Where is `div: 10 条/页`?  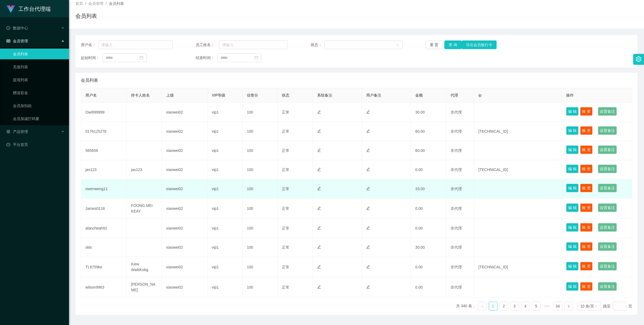 div: 10 条/页 is located at coordinates (587, 306).